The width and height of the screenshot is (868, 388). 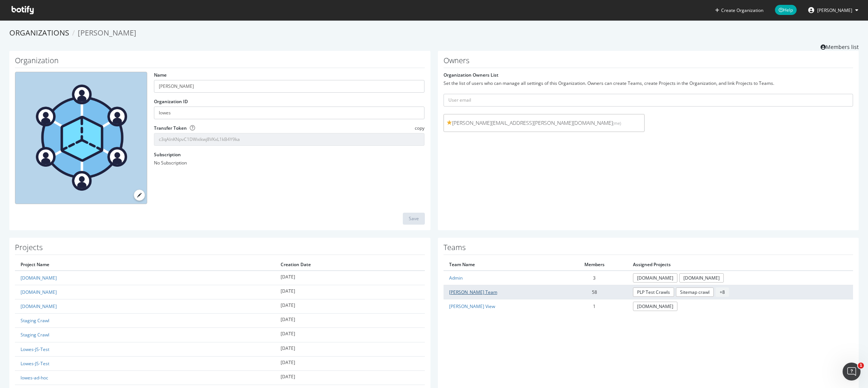 I want to click on div: Set the list of users who can manage all settings of this Organization. Owners can create Teams, ..., so click(x=648, y=83).